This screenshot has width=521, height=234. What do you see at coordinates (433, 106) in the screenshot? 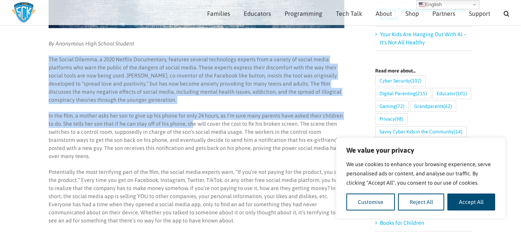
I see `a: Grandparents (62 items)` at bounding box center [433, 106].